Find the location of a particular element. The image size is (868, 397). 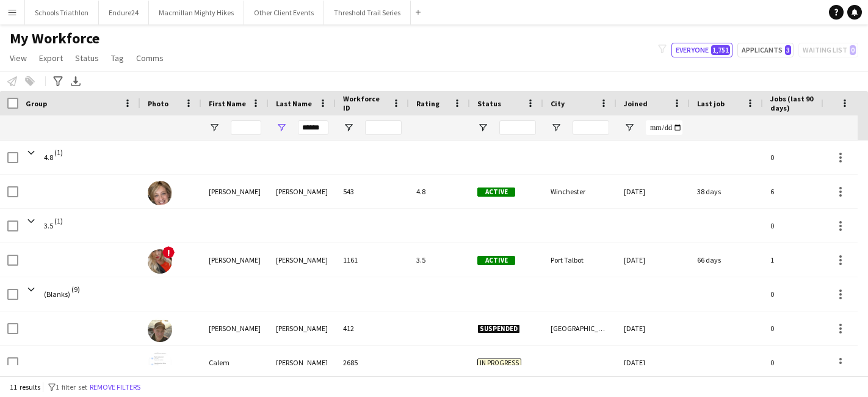

a: Export is located at coordinates (51, 58).